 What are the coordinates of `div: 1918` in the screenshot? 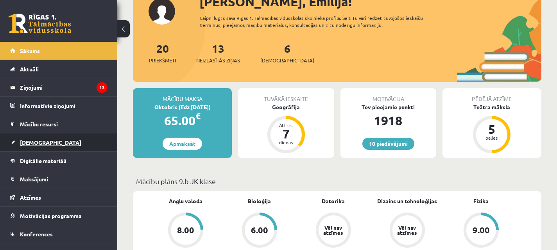 It's located at (388, 121).